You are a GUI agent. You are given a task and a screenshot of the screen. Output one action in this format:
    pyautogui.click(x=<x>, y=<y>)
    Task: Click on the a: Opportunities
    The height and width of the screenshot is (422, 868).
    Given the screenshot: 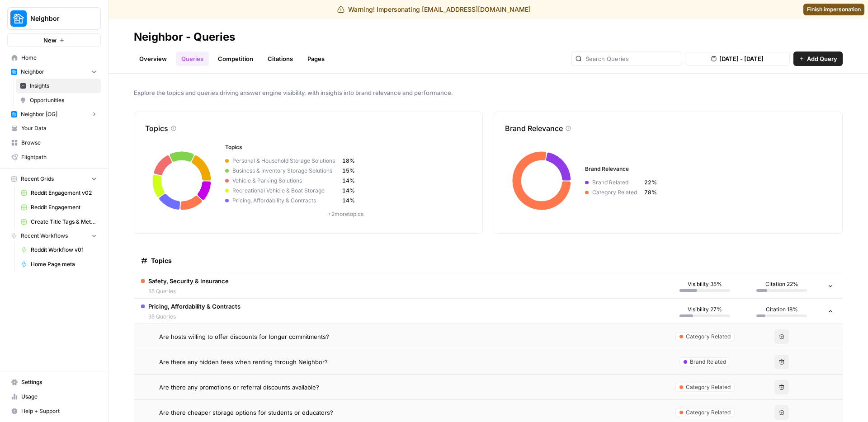 What is the action you would take?
    pyautogui.click(x=59, y=100)
    